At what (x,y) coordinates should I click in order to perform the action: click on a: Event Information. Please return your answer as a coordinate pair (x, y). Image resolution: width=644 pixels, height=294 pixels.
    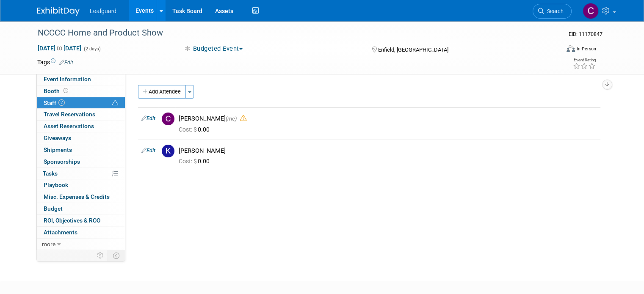
    Looking at the image, I should click on (81, 79).